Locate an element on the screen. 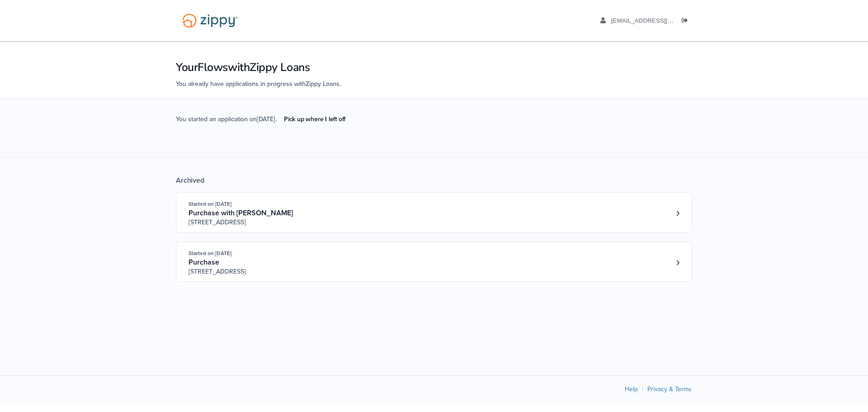 The height and width of the screenshot is (412, 868). a: Pick up where I left off is located at coordinates (315, 119).